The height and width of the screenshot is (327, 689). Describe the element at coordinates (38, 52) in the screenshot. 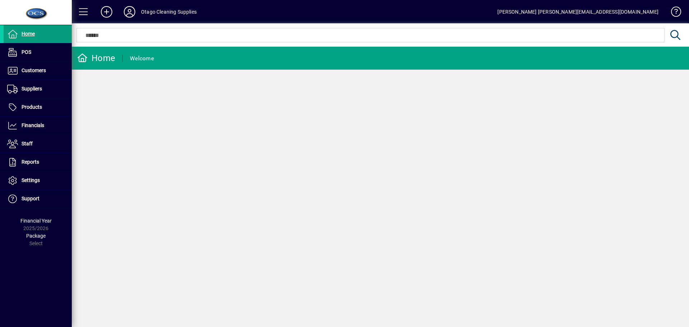

I see `a: POS` at that location.